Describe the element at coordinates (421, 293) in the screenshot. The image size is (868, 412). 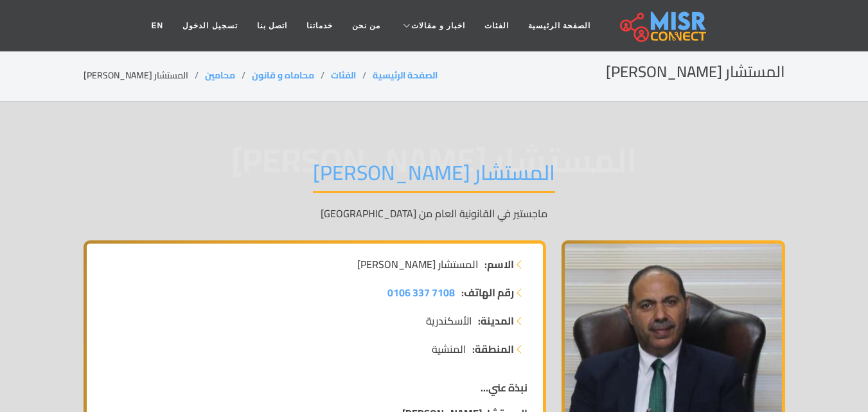
I see `span: ‎0106 337 7108` at that location.